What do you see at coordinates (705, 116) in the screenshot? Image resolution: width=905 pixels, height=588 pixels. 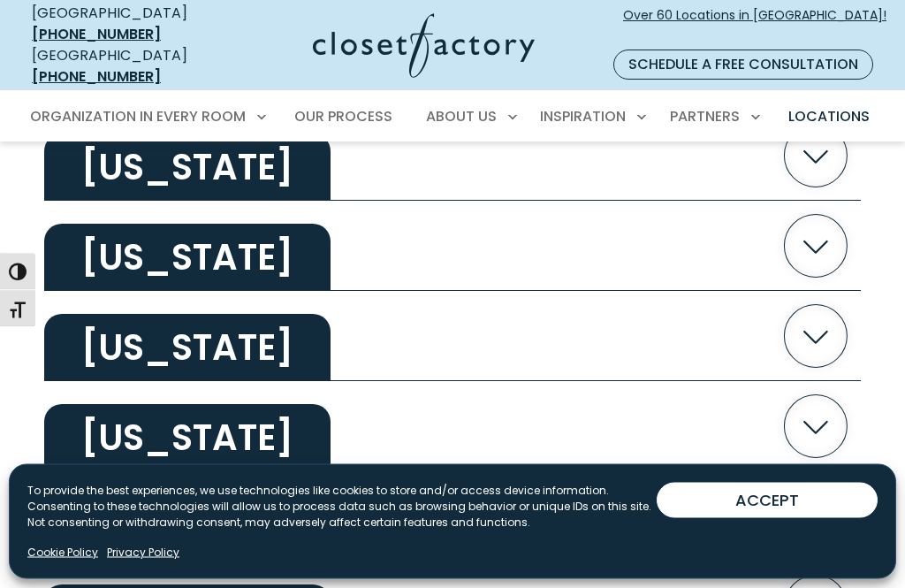 I see `span: Partners` at bounding box center [705, 116].